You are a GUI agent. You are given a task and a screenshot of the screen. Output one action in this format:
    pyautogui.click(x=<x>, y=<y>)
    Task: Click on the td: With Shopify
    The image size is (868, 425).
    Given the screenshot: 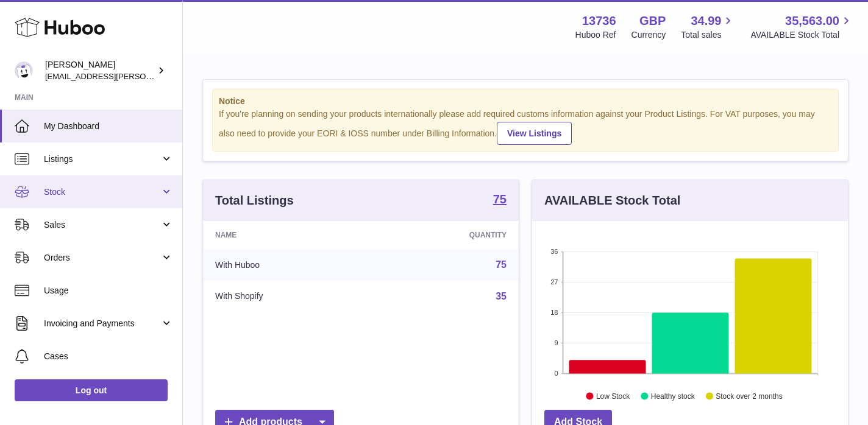 What is the action you would take?
    pyautogui.click(x=287, y=296)
    